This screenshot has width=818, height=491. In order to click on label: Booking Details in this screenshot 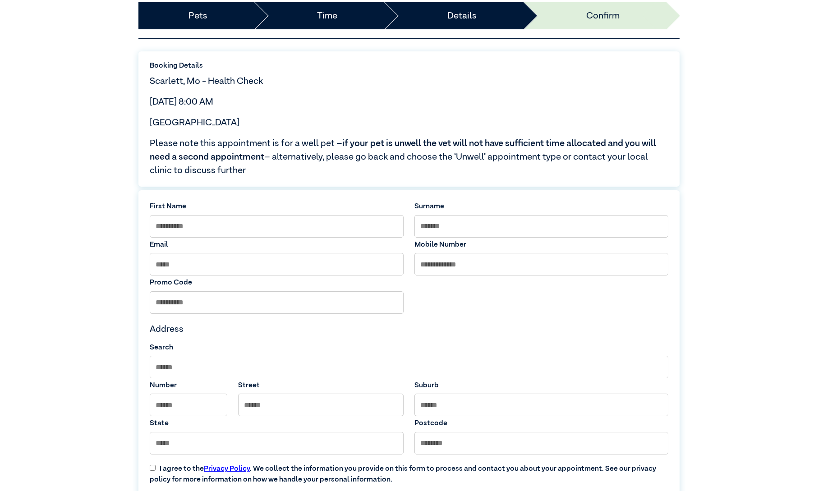, I will do `click(409, 66)`.